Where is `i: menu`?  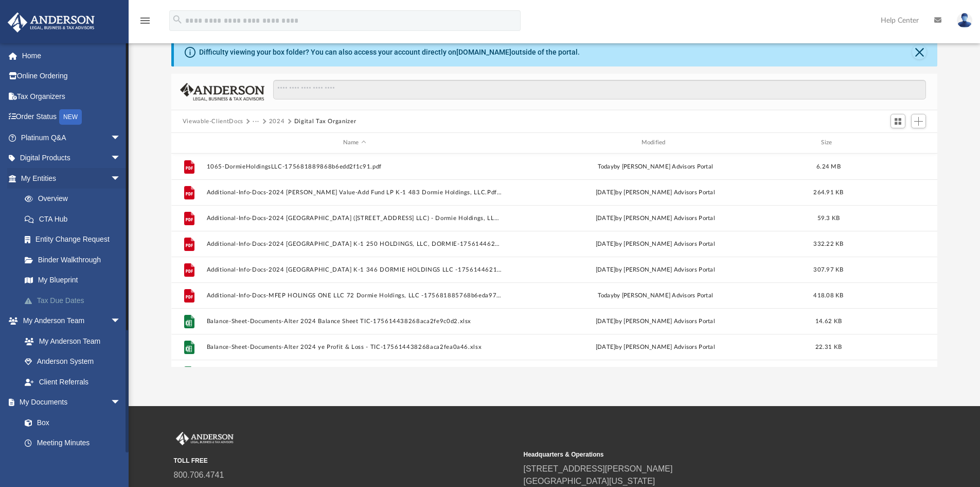 i: menu is located at coordinates (145, 20).